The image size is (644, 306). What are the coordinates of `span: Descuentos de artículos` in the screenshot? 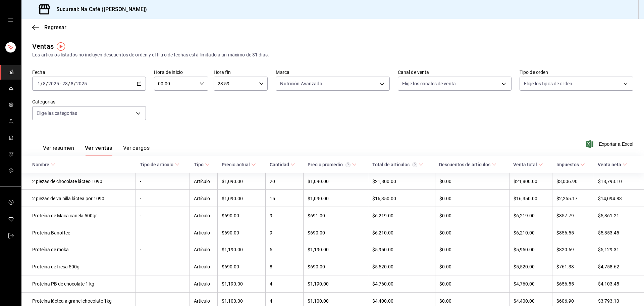 It's located at (468, 165).